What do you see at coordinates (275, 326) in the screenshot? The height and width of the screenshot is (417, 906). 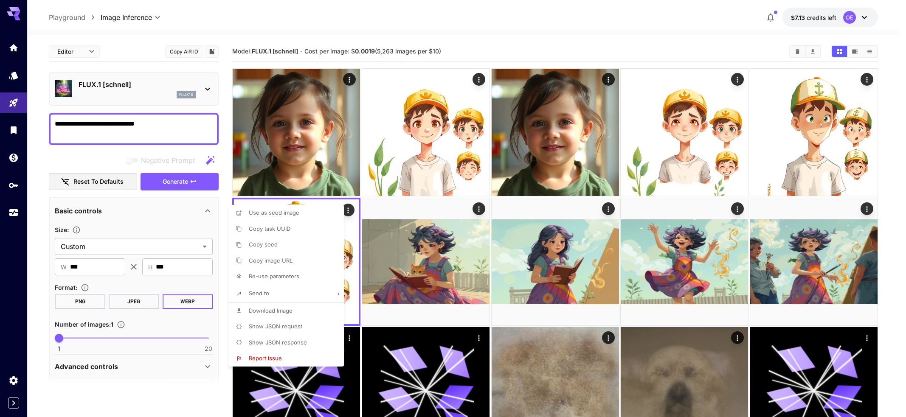 I see `span: Show JSON request` at bounding box center [275, 326].